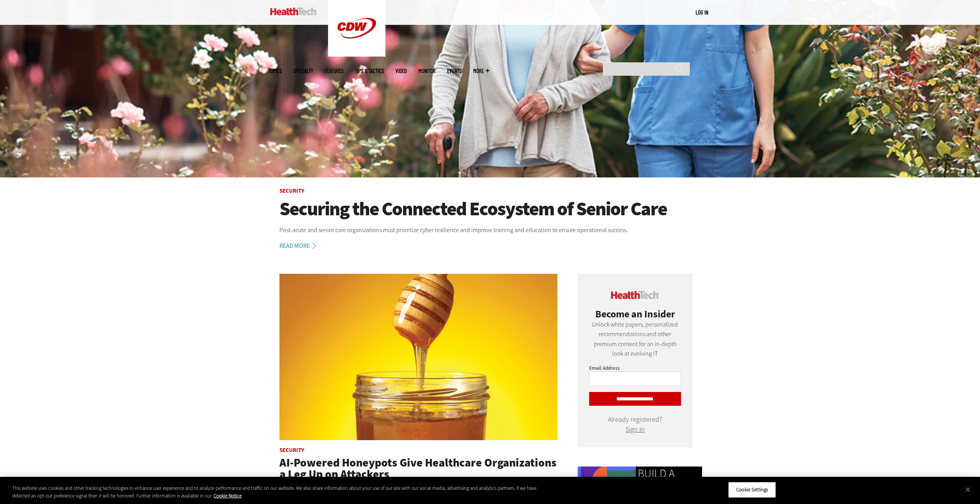 The height and width of the screenshot is (504, 980). What do you see at coordinates (419, 357) in the screenshot?
I see `img: jar of honey with a honey dipper` at bounding box center [419, 357].